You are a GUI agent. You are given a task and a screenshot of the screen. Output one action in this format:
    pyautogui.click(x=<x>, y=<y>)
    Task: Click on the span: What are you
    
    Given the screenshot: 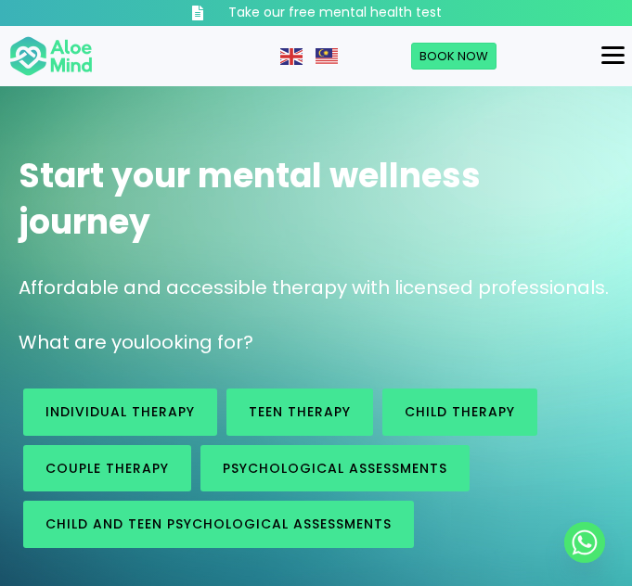 What is the action you would take?
    pyautogui.click(x=82, y=342)
    